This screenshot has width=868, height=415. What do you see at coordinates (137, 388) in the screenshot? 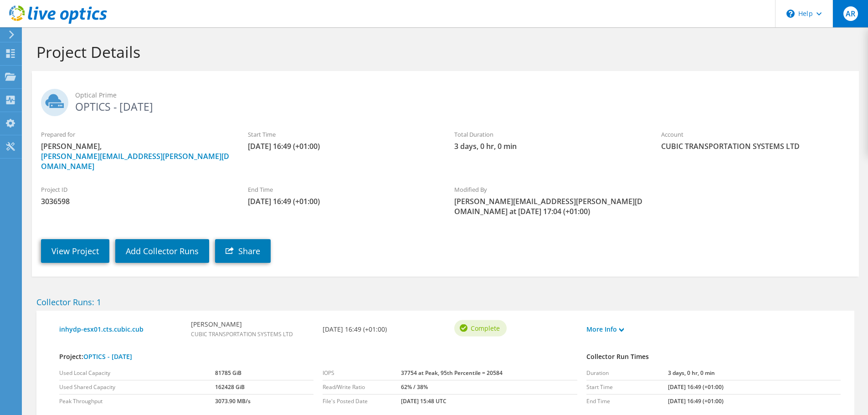
I see `td: Used Shared Capacity` at bounding box center [137, 388].